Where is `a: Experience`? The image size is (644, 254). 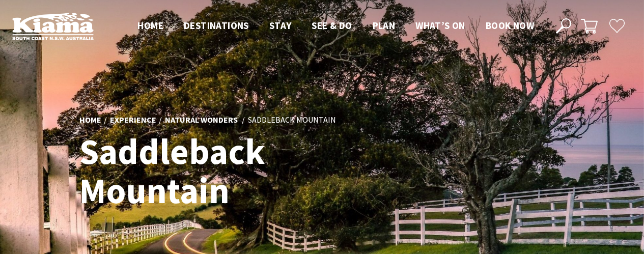 a: Experience is located at coordinates (133, 120).